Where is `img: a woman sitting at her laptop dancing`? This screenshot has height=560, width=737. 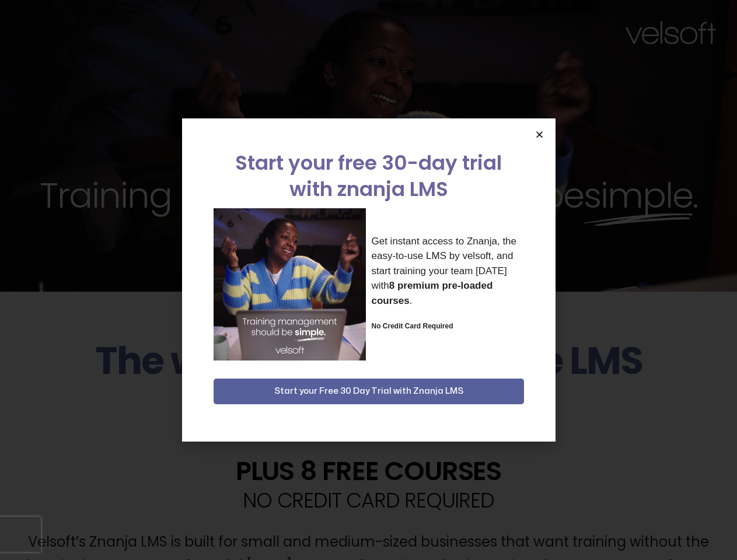 img: a woman sitting at her laptop dancing is located at coordinates (289, 285).